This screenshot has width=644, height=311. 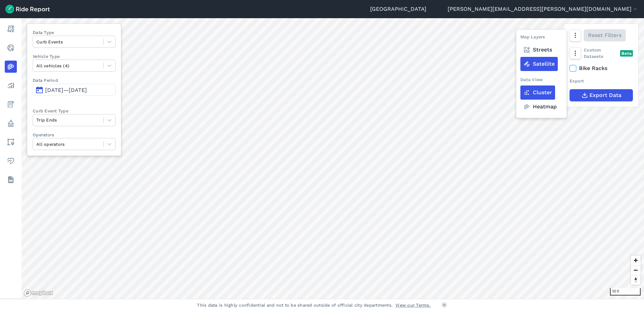 I want to click on button: Zoom out, so click(x=636, y=270).